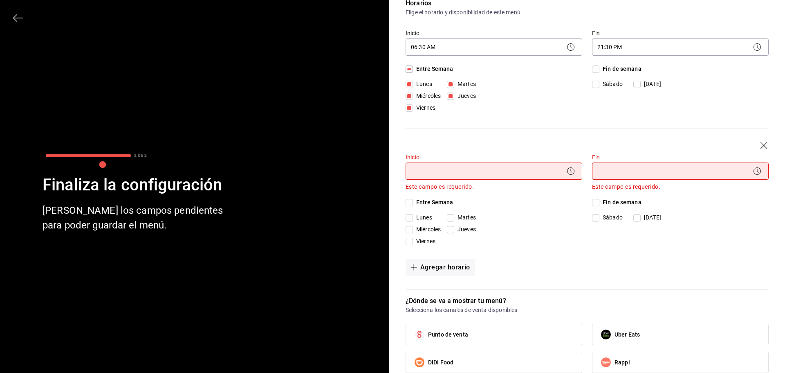  I want to click on div: 21:30 PM, so click(680, 47).